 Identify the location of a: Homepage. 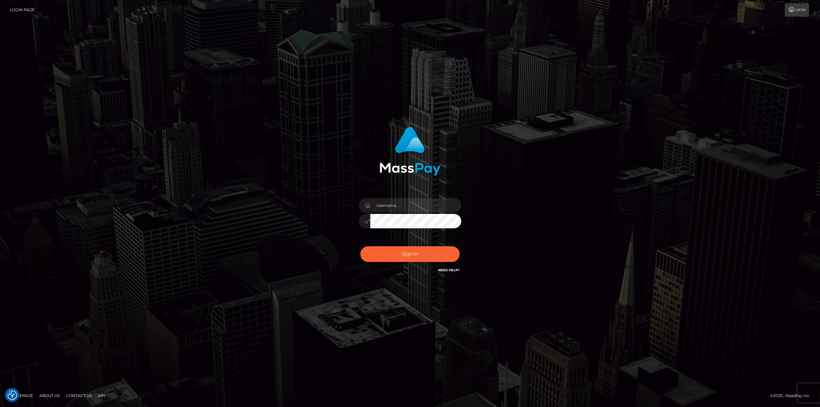
(21, 396).